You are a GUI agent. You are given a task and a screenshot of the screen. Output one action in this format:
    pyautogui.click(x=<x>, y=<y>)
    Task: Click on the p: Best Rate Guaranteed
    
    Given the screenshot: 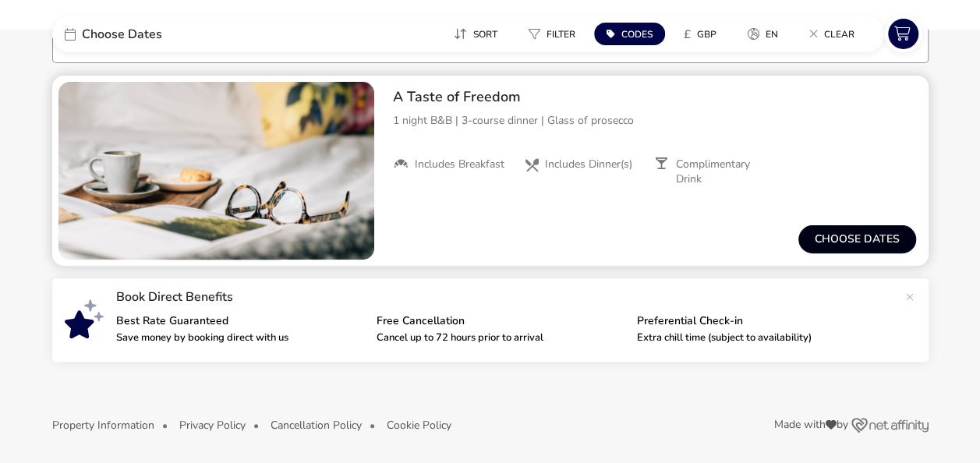 What is the action you would take?
    pyautogui.click(x=240, y=321)
    